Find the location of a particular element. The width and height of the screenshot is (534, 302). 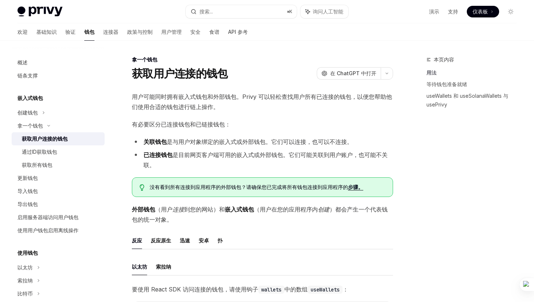

font: 关联钱包 is located at coordinates (155, 142).